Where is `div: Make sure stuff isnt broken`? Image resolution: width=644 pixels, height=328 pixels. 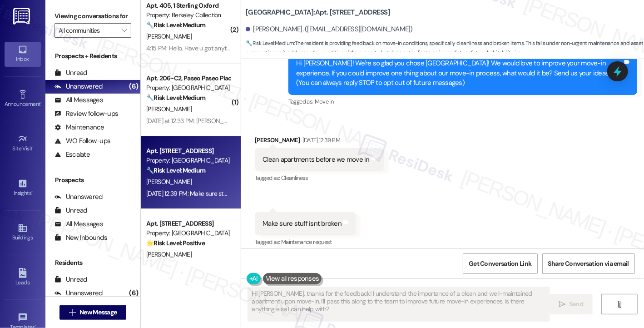 div: Make sure stuff isnt broken is located at coordinates (302, 224).